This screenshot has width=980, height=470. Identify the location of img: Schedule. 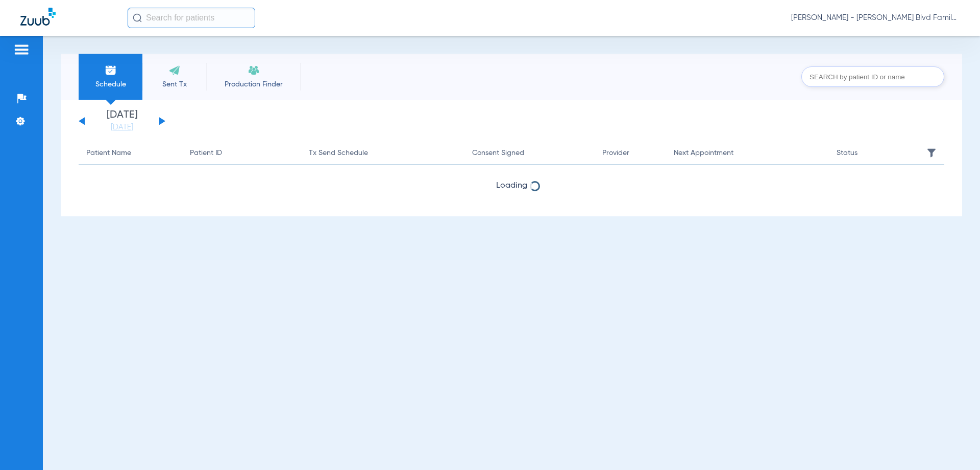
(110, 70).